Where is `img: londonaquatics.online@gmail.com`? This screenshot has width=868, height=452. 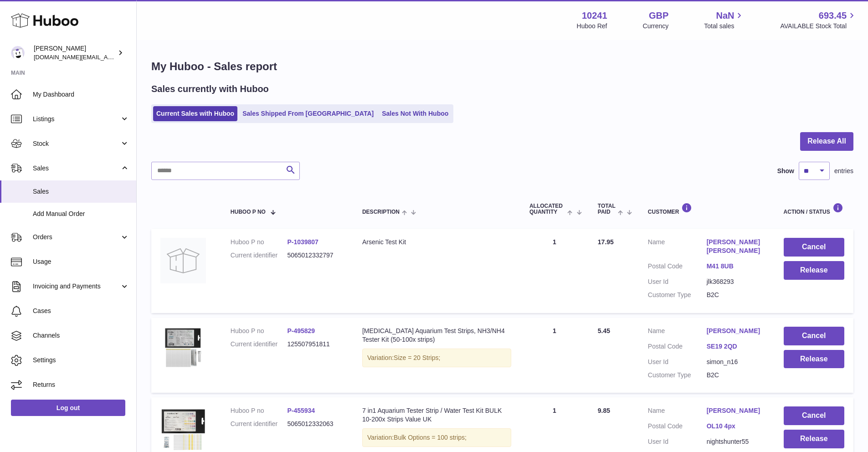 img: londonaquatics.online@gmail.com is located at coordinates (18, 53).